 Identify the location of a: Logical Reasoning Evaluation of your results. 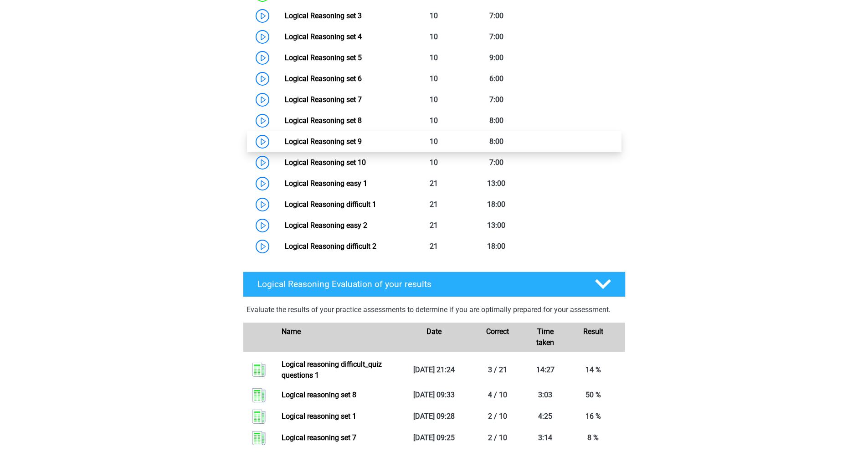
(434, 284).